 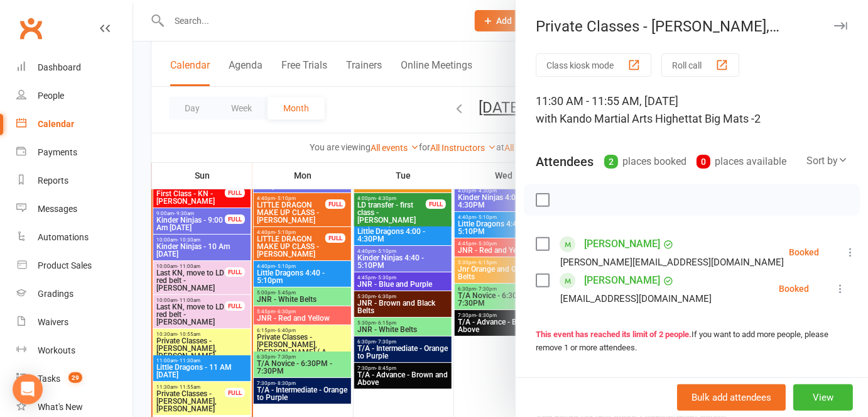 I want to click on a: Messages, so click(x=74, y=208).